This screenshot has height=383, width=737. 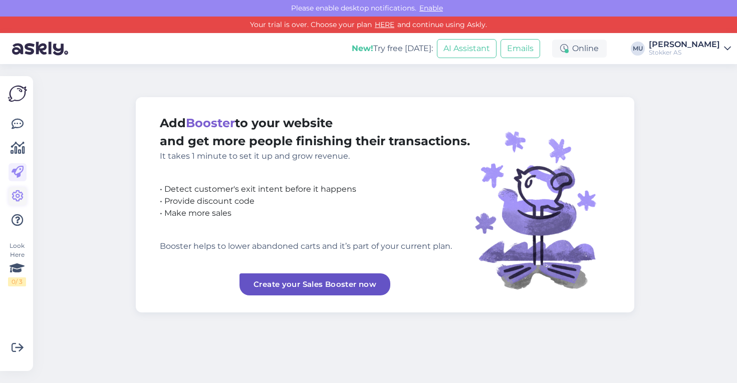 What do you see at coordinates (362, 48) in the screenshot?
I see `b: New!` at bounding box center [362, 48].